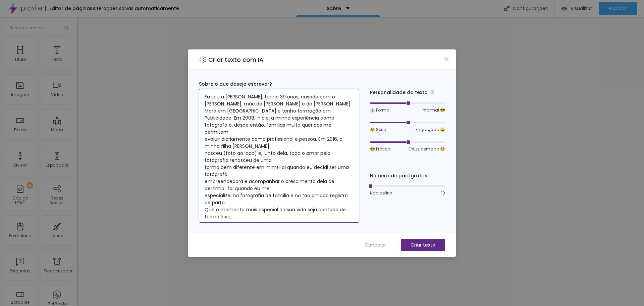  I want to click on font: Informal 😎, so click(433, 110).